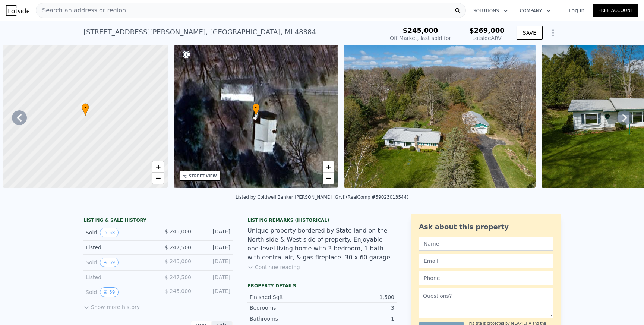  Describe the element at coordinates (486, 261) in the screenshot. I see `input: Email` at that location.